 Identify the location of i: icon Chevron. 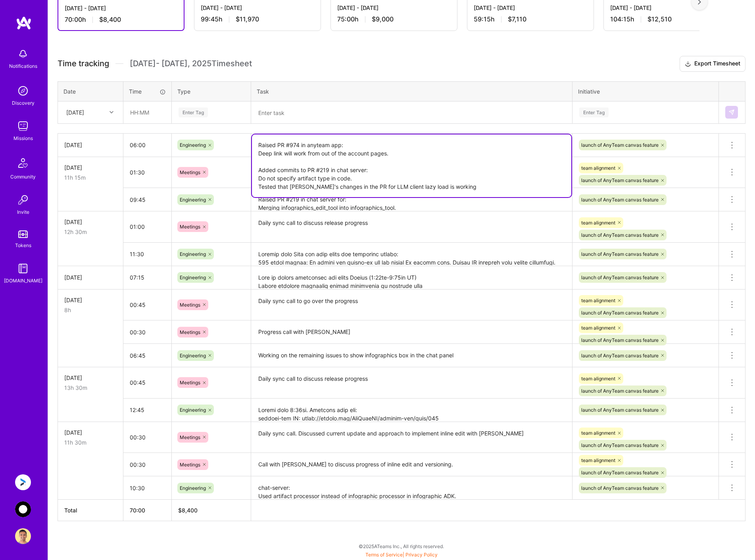
(112, 112).